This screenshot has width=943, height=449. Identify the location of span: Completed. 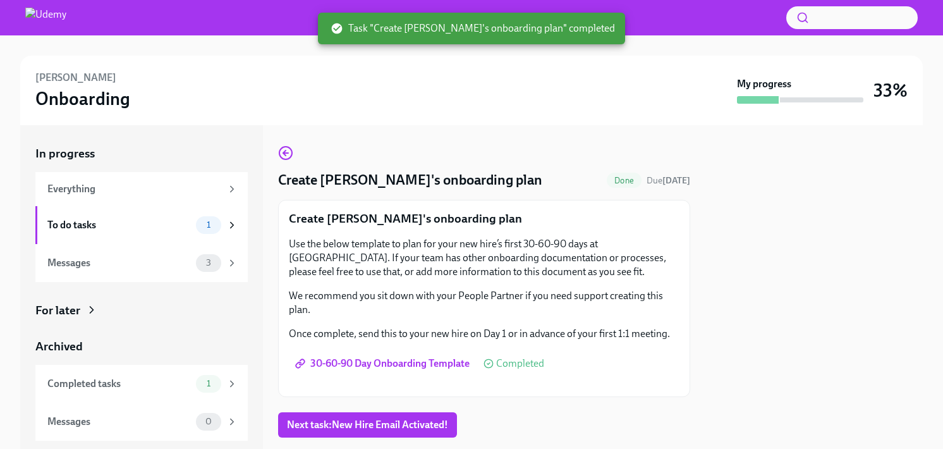
(520, 363).